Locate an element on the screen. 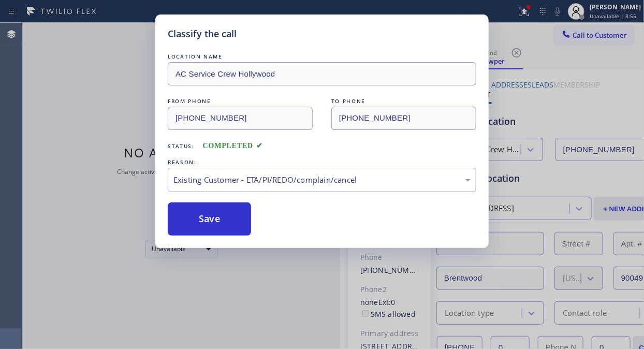  input: From phone is located at coordinates (240, 118).